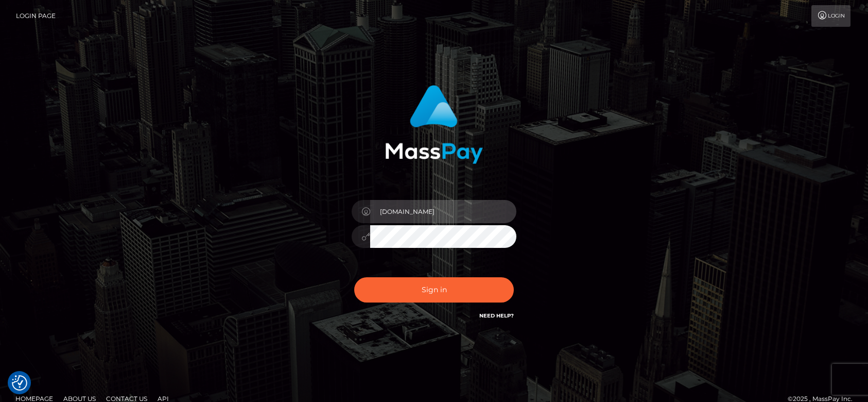  I want to click on a: Need Help?, so click(496, 316).